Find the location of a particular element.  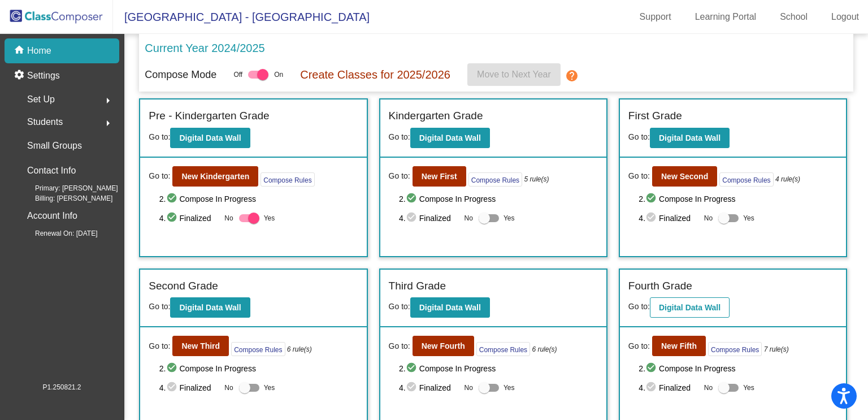

b: New Second is located at coordinates (684, 176).